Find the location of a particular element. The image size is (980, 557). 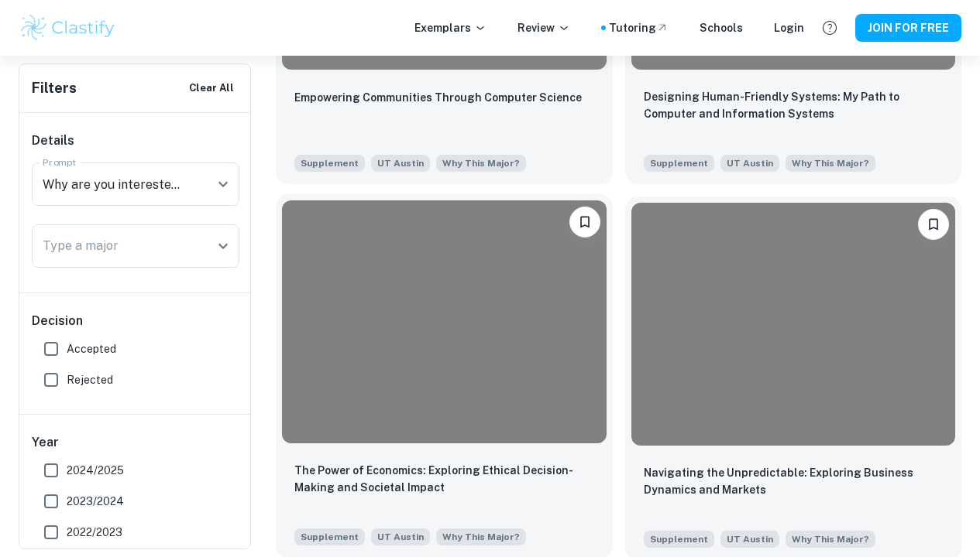

p: Review is located at coordinates (544, 28).